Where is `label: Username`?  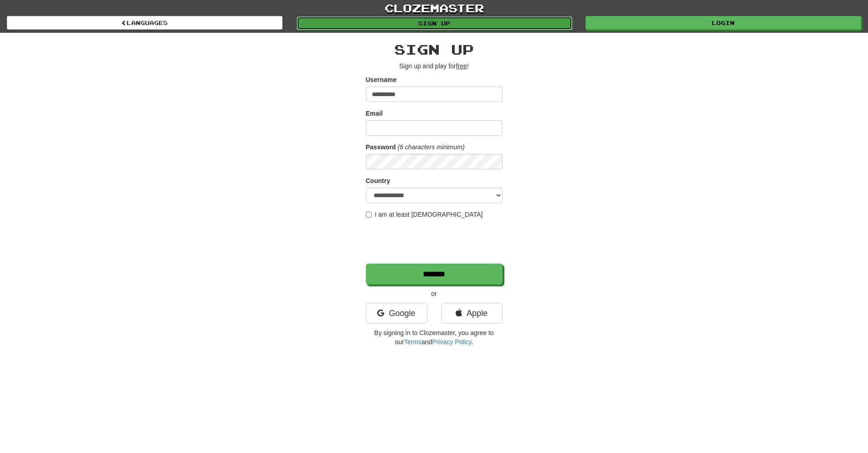 label: Username is located at coordinates (381, 80).